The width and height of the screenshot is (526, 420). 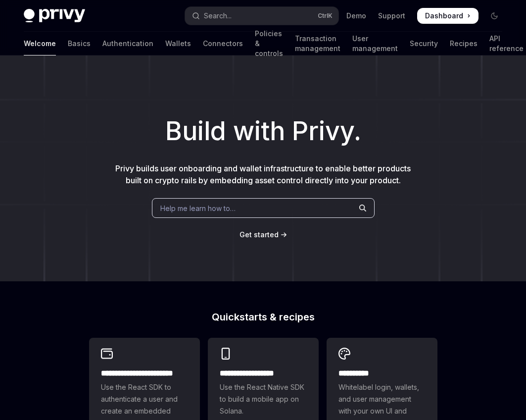 What do you see at coordinates (356, 16) in the screenshot?
I see `a: Demo` at bounding box center [356, 16].